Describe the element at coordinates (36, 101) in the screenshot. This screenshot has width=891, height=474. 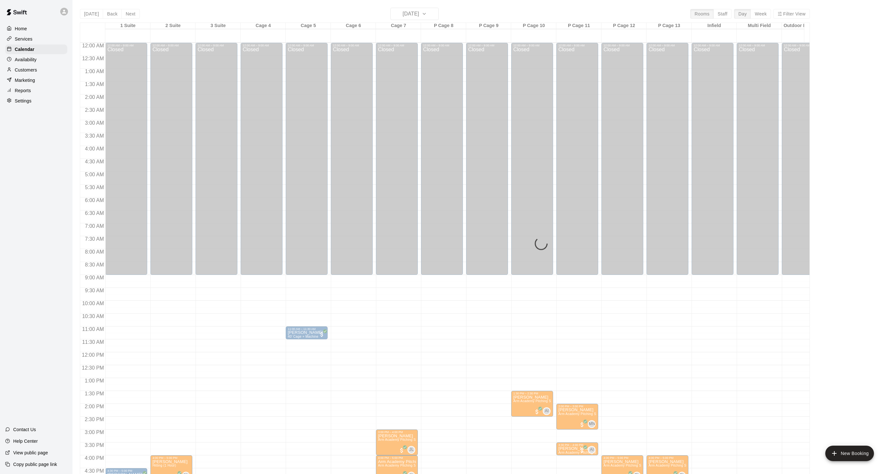
I see `div: Settings` at that location.